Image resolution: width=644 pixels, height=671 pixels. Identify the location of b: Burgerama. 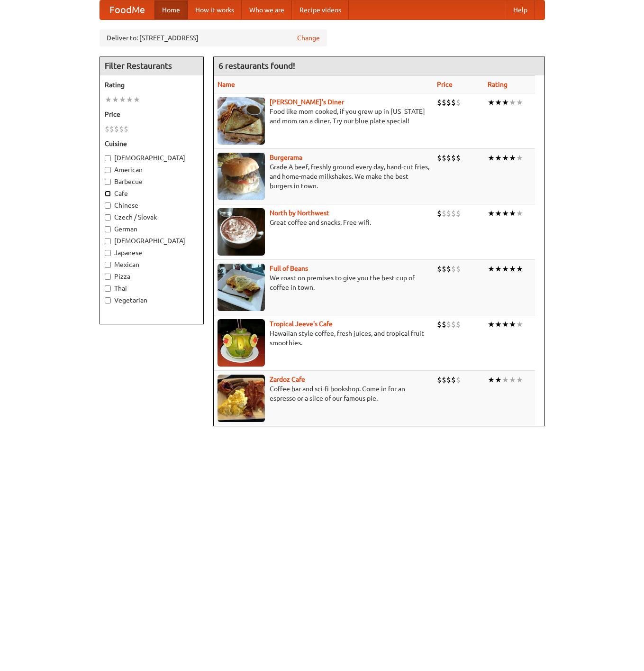
(286, 157).